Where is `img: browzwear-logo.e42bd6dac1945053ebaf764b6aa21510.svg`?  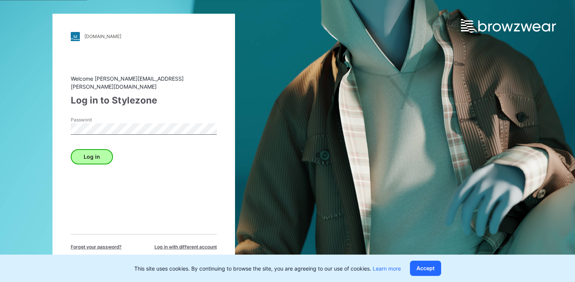
img: browzwear-logo.e42bd6dac1945053ebaf764b6aa21510.svg is located at coordinates (509, 26).